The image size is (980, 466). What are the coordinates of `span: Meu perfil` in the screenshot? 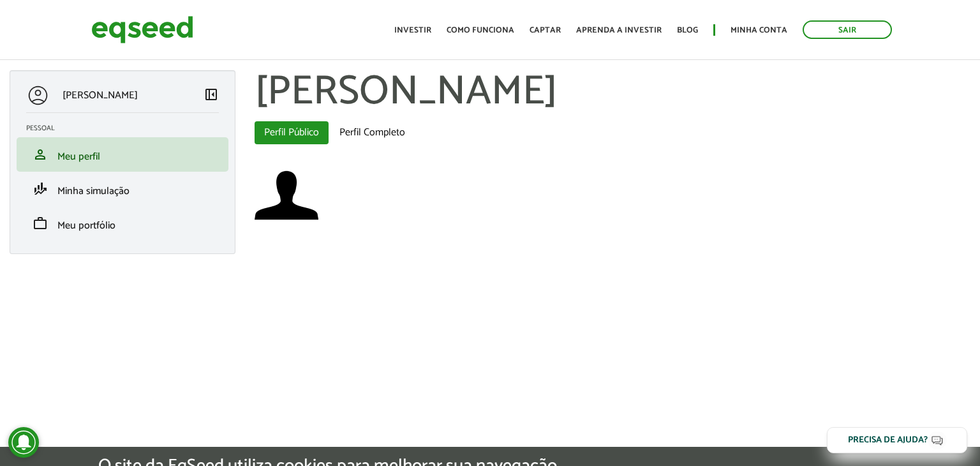 It's located at (78, 157).